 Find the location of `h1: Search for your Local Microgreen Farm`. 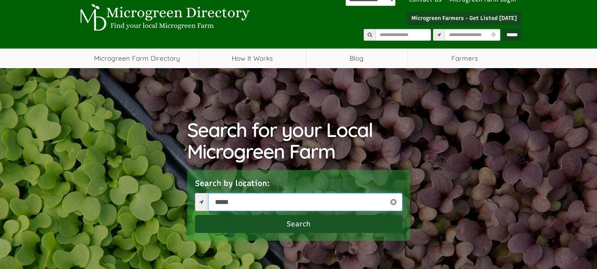

h1: Search for your Local Microgreen Farm is located at coordinates (299, 141).